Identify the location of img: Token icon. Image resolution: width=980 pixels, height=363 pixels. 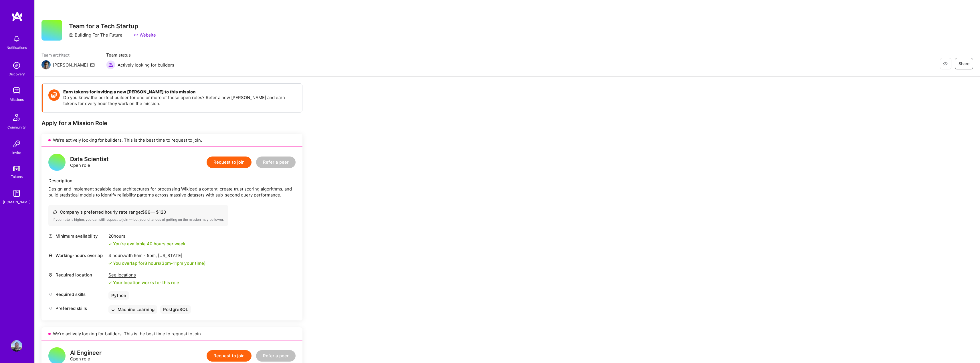
(54, 95).